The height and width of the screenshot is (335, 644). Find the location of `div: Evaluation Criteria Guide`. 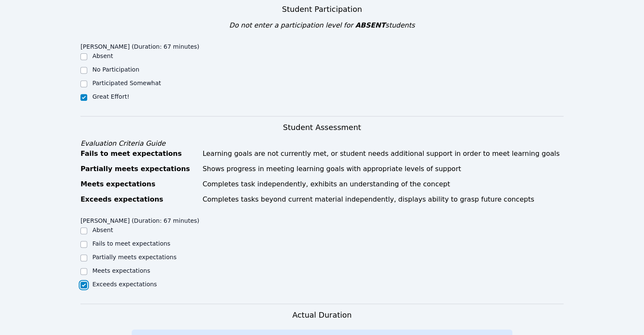

div: Evaluation Criteria Guide is located at coordinates (322, 144).